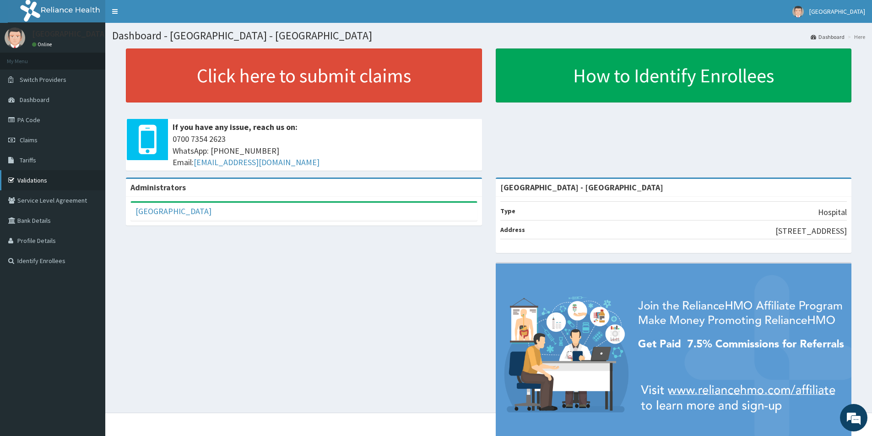  I want to click on a: Online, so click(43, 44).